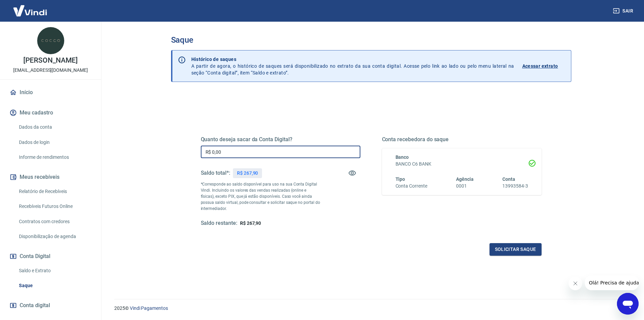 Image resolution: width=644 pixels, height=320 pixels. Describe the element at coordinates (353, 59) in the screenshot. I see `p: Histórico de saques` at that location.